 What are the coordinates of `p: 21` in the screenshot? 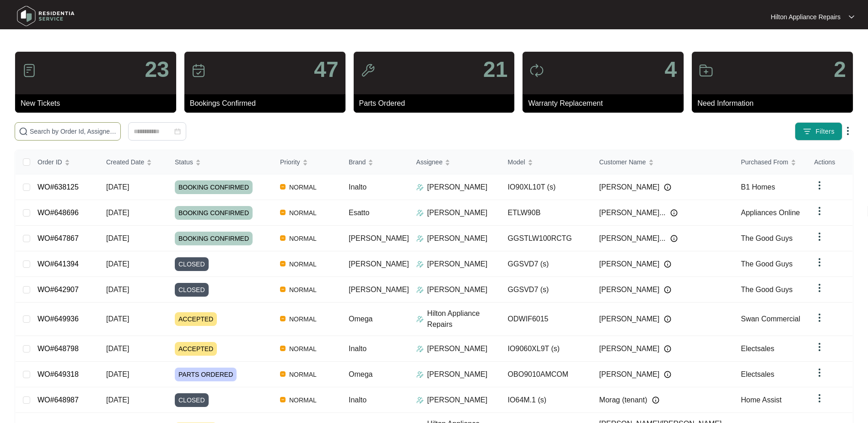 It's located at (495, 70).